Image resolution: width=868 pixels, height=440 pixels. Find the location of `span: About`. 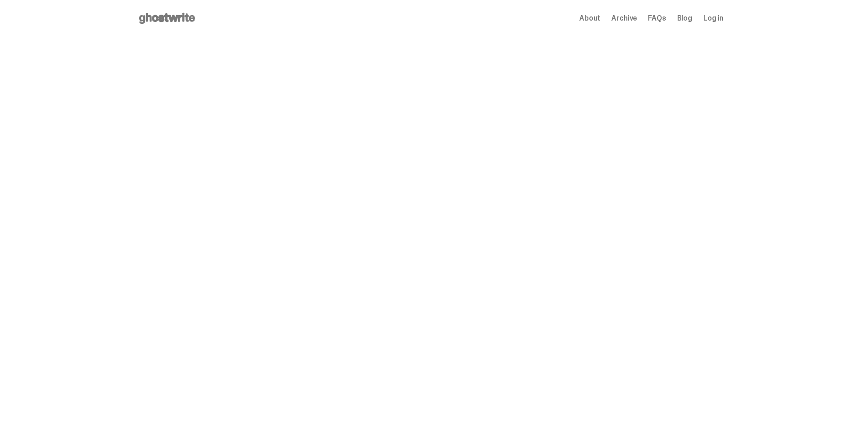

span: About is located at coordinates (590, 18).